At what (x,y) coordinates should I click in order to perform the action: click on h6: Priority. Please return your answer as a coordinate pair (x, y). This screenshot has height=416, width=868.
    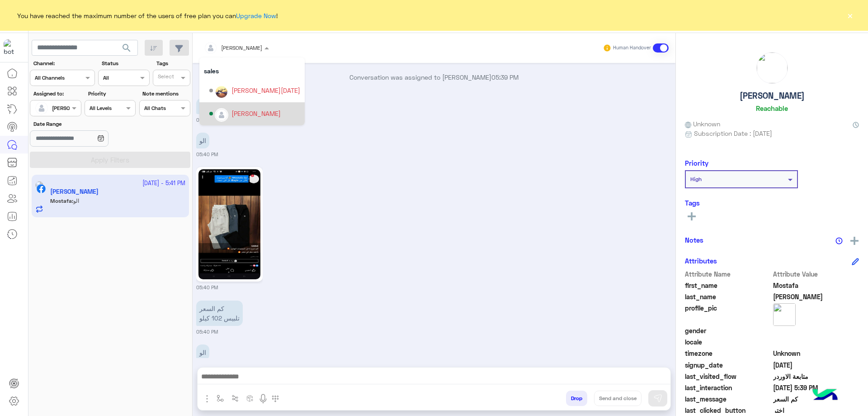
    Looking at the image, I should click on (697, 163).